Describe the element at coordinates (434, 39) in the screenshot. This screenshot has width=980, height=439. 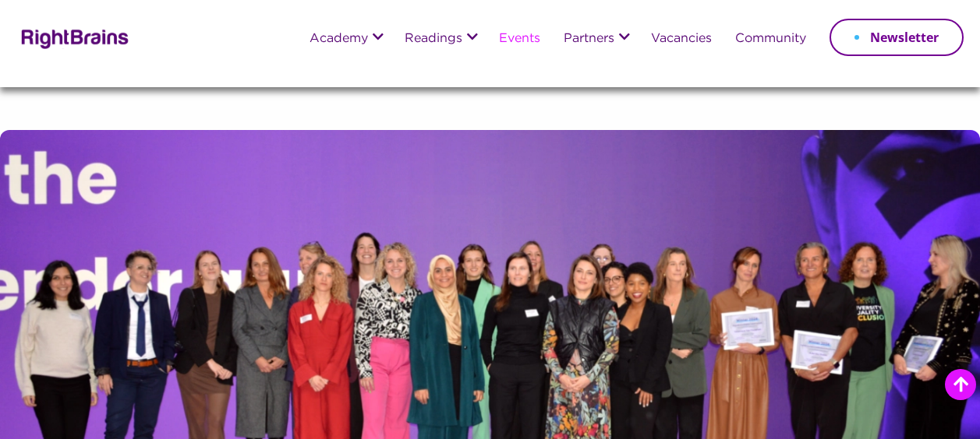
I see `a: Readings` at that location.